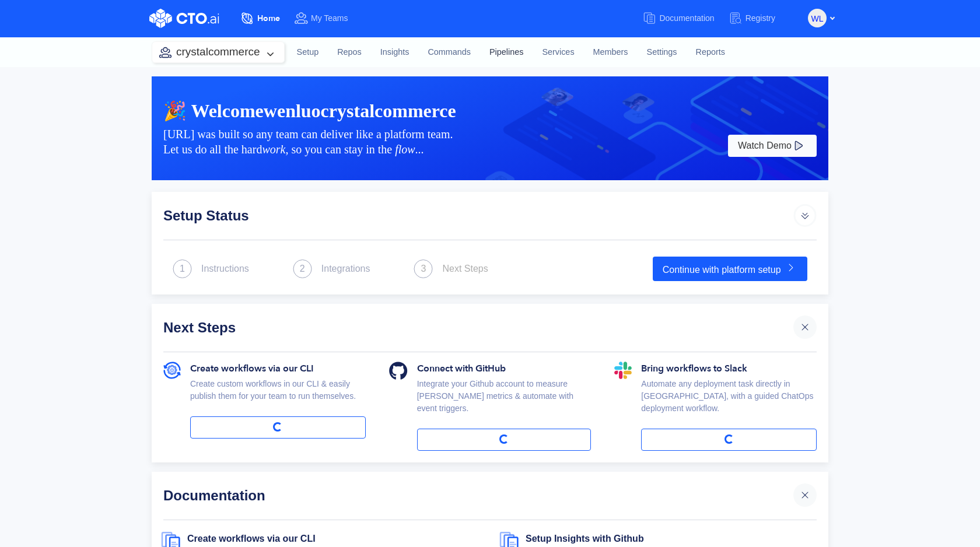  I want to click on div: Documentation, so click(479, 495).